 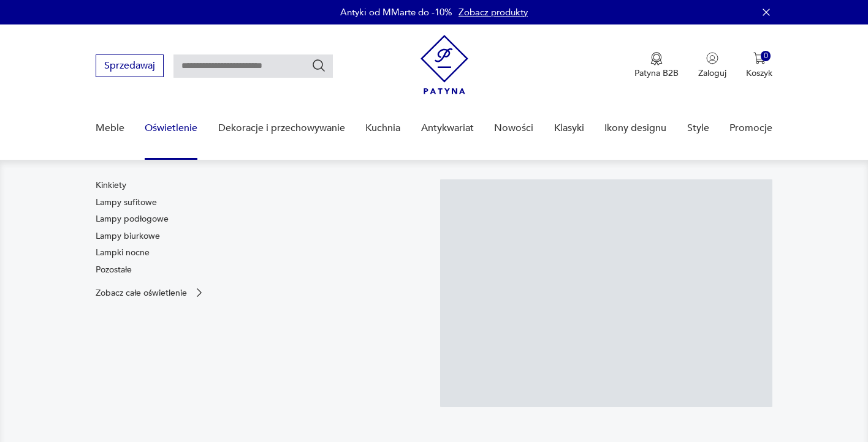 I want to click on a: Klasyki, so click(x=569, y=128).